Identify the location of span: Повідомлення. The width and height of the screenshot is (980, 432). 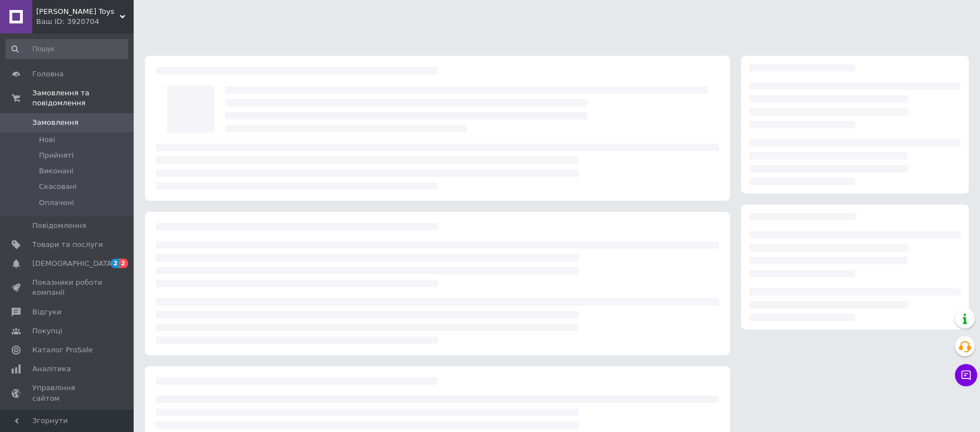
(59, 226).